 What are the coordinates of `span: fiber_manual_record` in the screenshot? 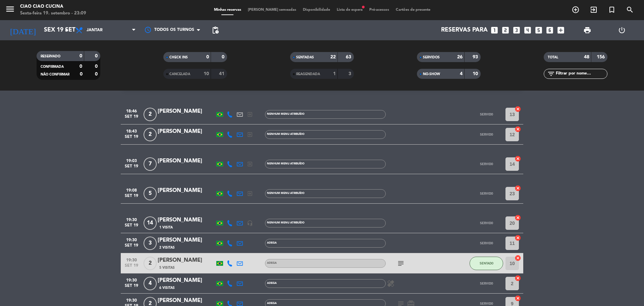 It's located at (363, 7).